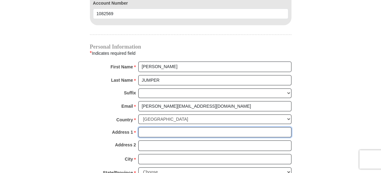 The width and height of the screenshot is (381, 173). What do you see at coordinates (129, 159) in the screenshot?
I see `strong: City` at bounding box center [129, 159].